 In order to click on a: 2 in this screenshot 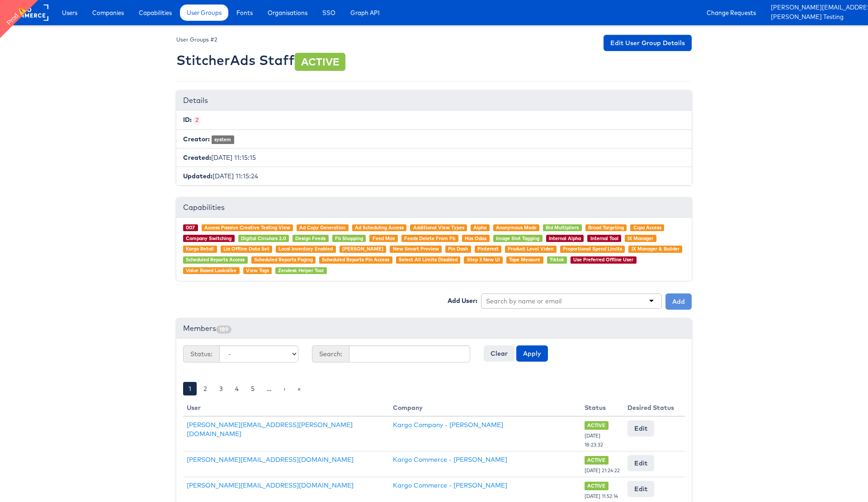, I will do `click(205, 389)`.